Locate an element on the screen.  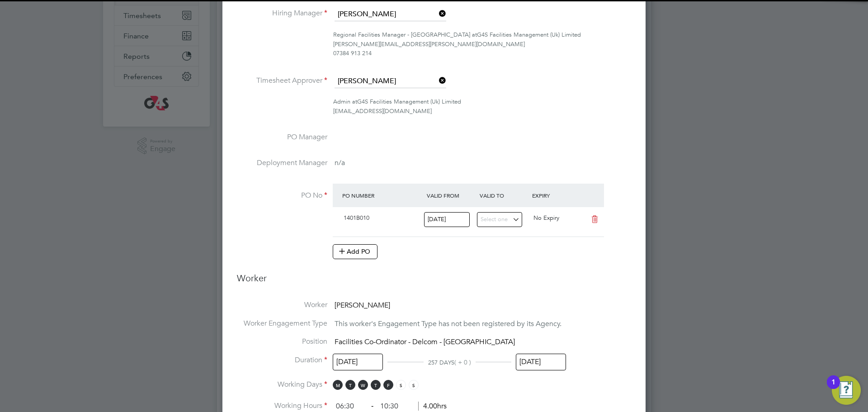
span: 1401B010 is located at coordinates (356, 218).